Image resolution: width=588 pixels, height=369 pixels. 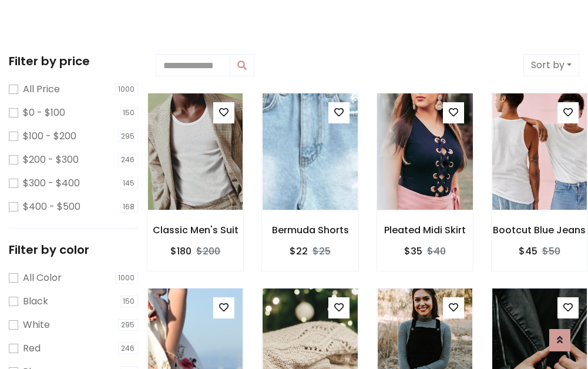 What do you see at coordinates (129, 207) in the screenshot?
I see `span: 168` at bounding box center [129, 207].